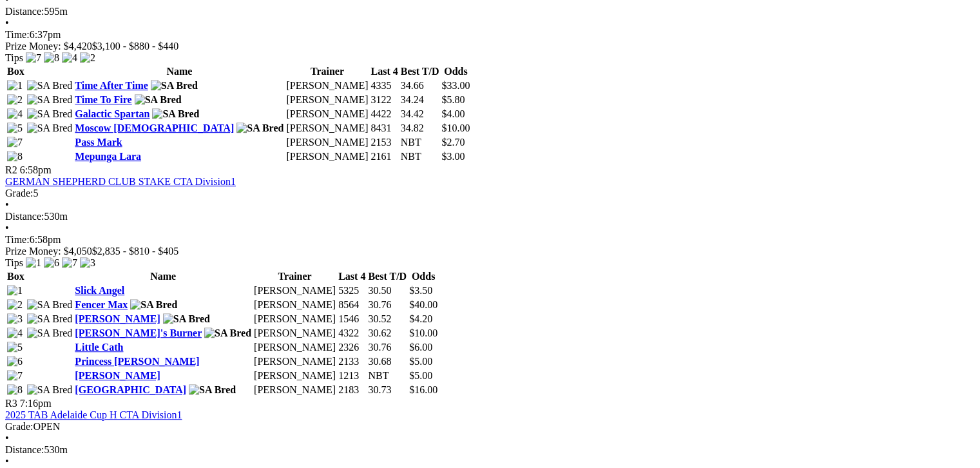  What do you see at coordinates (11, 403) in the screenshot?
I see `span: R3` at bounding box center [11, 403].